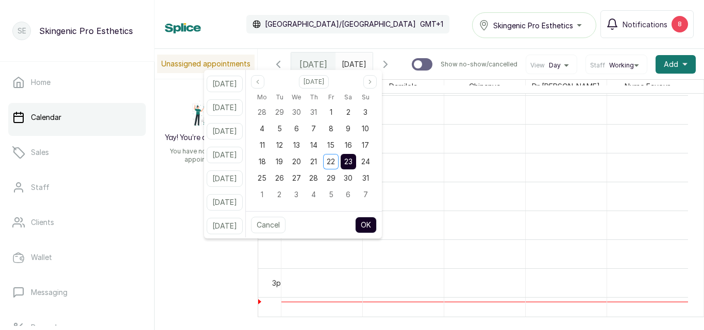  I want to click on div: 17 Aug 2025, so click(365, 145).